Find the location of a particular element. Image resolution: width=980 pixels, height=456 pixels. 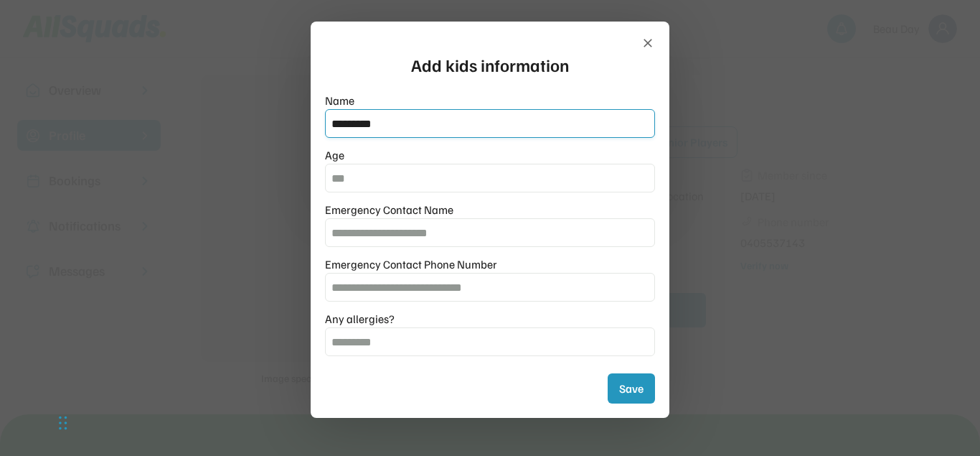

button: Save is located at coordinates (631, 389).